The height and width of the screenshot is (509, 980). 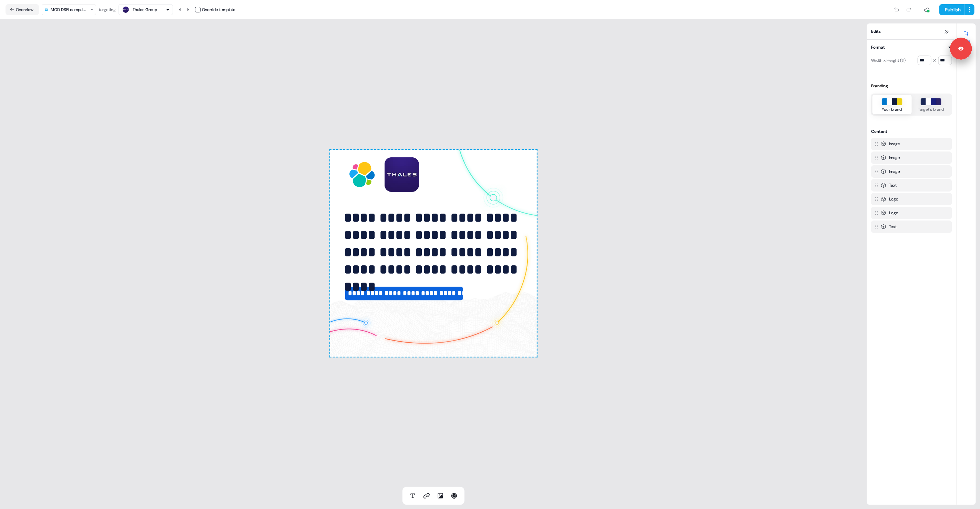 What do you see at coordinates (22, 10) in the screenshot?
I see `button: Overview` at bounding box center [22, 10].